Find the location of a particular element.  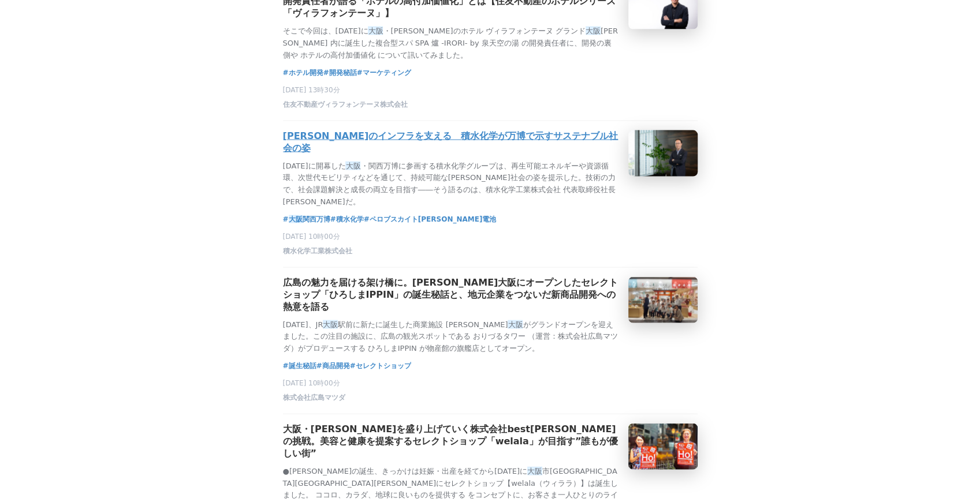

span: #積水化学 is located at coordinates (347, 220).